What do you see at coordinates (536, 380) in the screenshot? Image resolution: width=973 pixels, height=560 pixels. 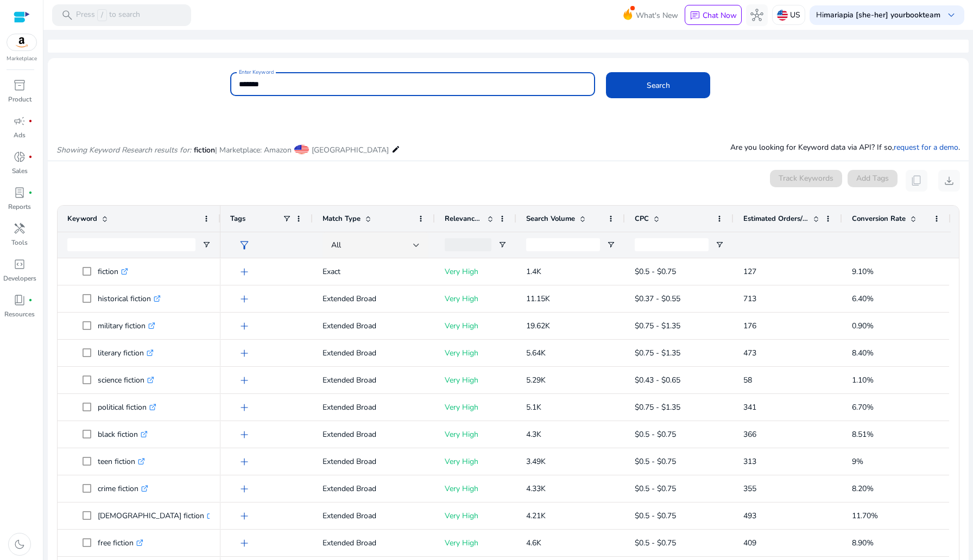 I see `span: 5.29K` at bounding box center [536, 380].